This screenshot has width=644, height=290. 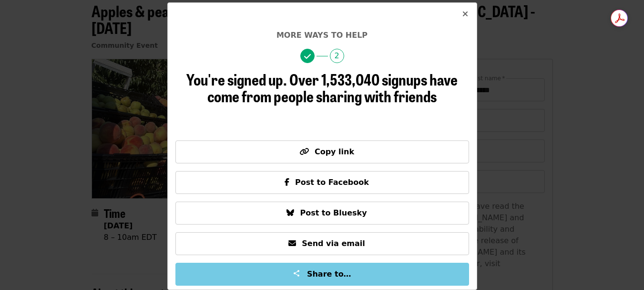 I want to click on button: Share to…, so click(x=322, y=274).